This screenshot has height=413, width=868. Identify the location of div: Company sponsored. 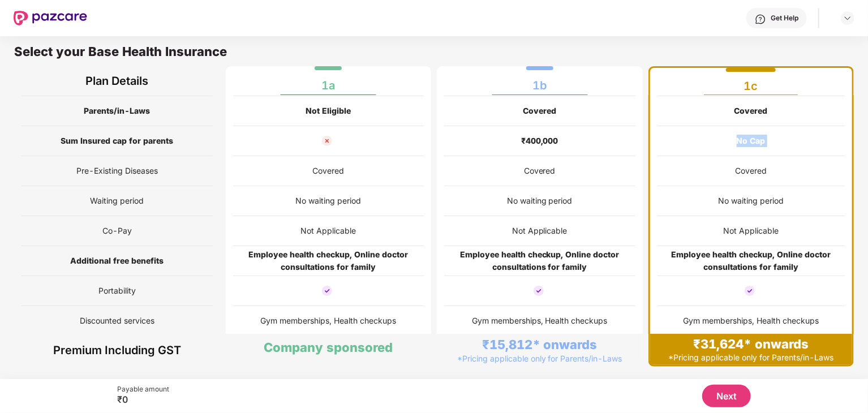
(328, 347).